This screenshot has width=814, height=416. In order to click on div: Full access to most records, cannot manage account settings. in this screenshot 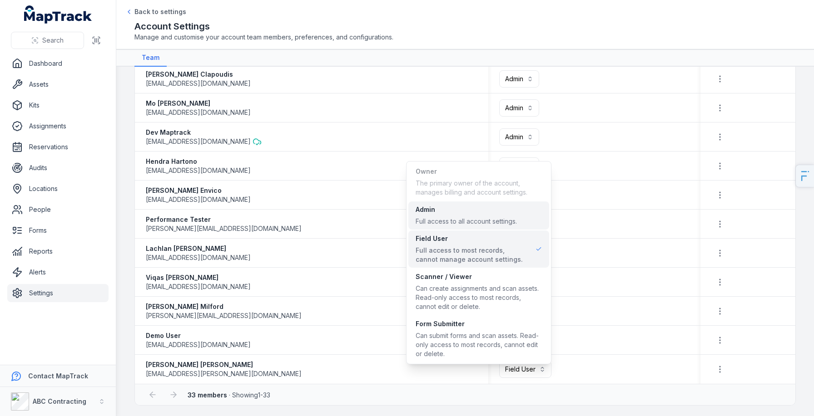, I will do `click(472, 255)`.